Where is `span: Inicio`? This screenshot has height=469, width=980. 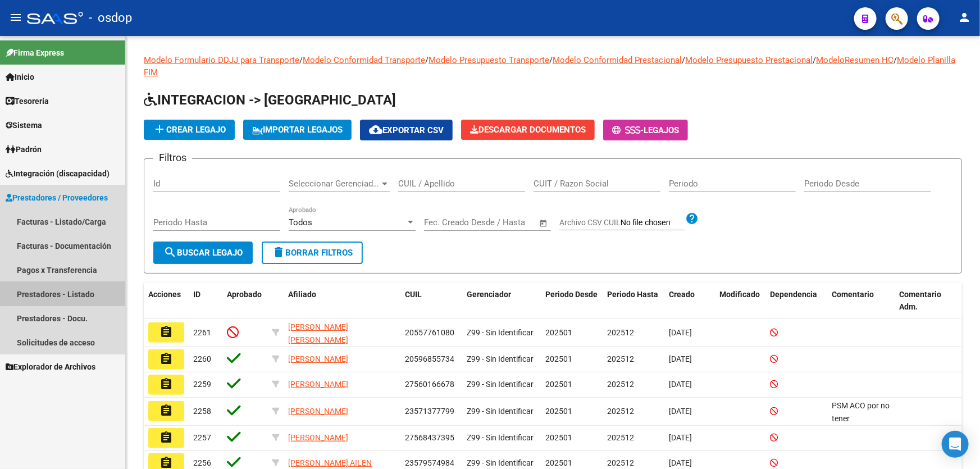
span: Inicio is located at coordinates (19, 77).